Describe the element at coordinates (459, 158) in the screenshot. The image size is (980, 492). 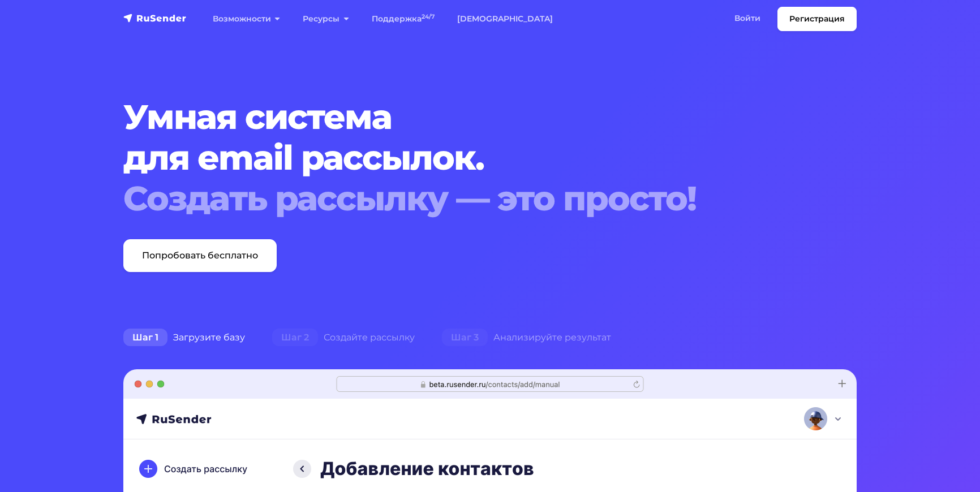
I see `h1: Умная система для email рассылок.` at that location.